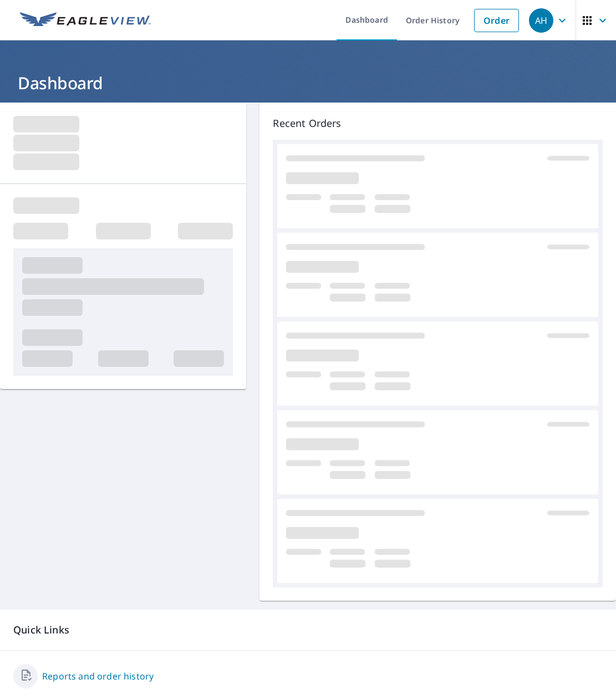 The image size is (616, 700). What do you see at coordinates (308, 629) in the screenshot?
I see `p: Quick Links` at bounding box center [308, 629].